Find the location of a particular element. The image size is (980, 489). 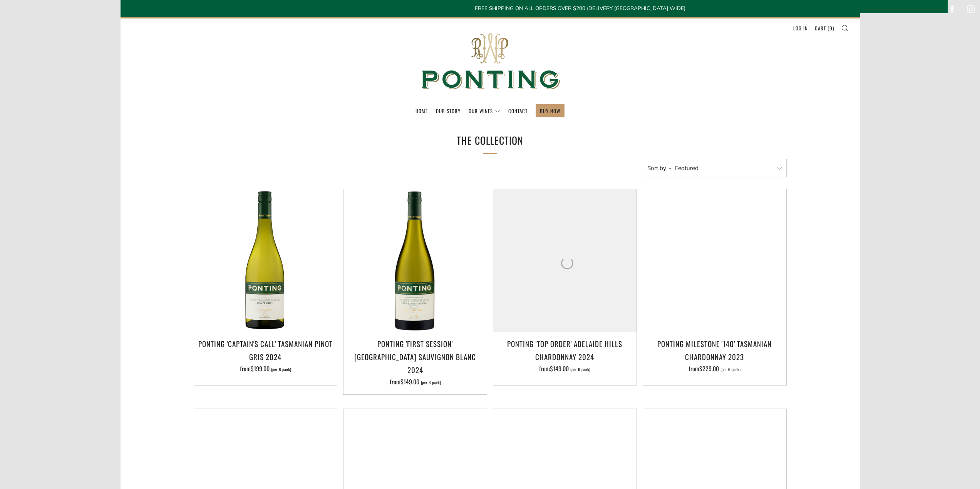

a: Ponting Milestone '140' Tasmanian Chardonnay 2023 from$229.00 (per 6 pack) is located at coordinates (715, 356).